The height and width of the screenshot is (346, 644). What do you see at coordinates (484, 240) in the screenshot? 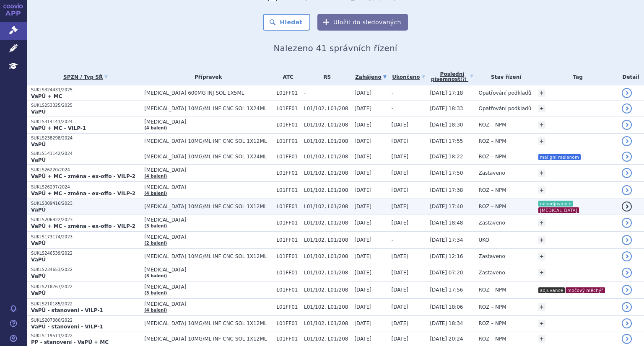
I see `span: UKO` at bounding box center [484, 240].